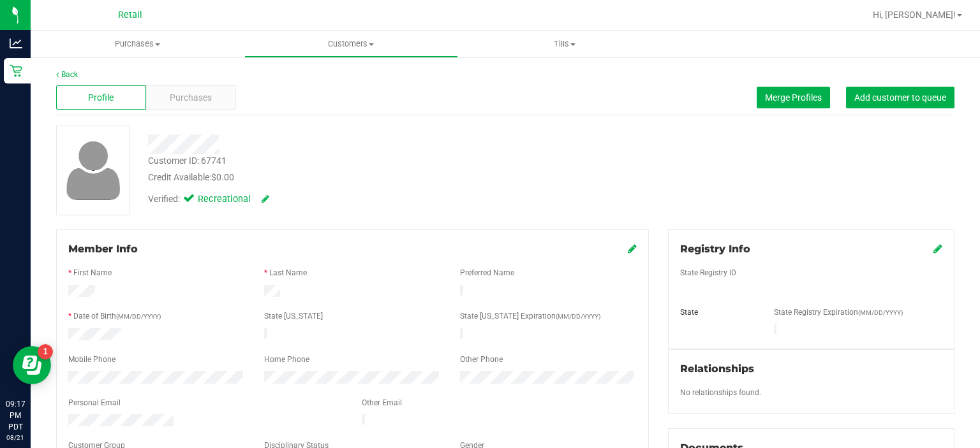 The height and width of the screenshot is (448, 980). What do you see at coordinates (224, 200) in the screenshot?
I see `span: Recreational` at bounding box center [224, 200].